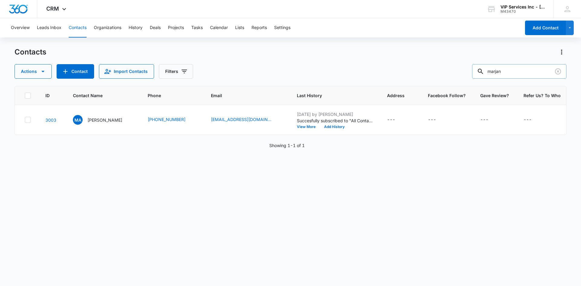  What do you see at coordinates (396, 95) in the screenshot?
I see `span: Address` at bounding box center [396, 95].